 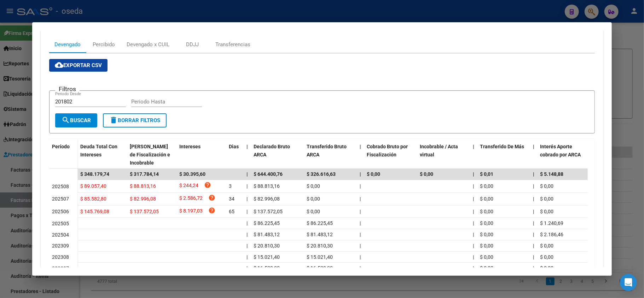 I want to click on datatable-header-cell: Intereses, so click(x=201, y=155).